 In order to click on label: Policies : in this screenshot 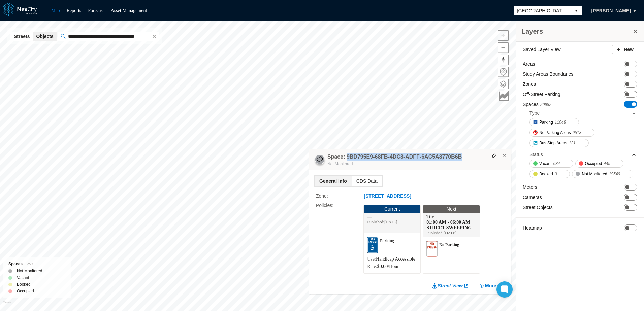, I will do `click(340, 239)`.